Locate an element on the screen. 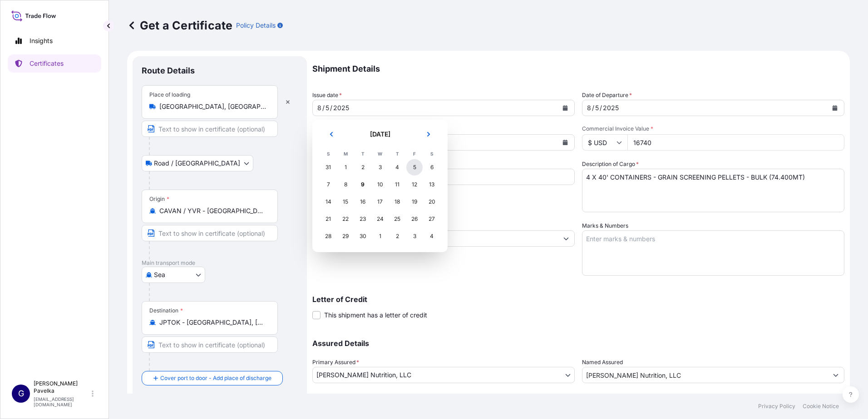 The width and height of the screenshot is (868, 419). div: Today, Tuesday, September 9, 2025 is located at coordinates (363, 185).